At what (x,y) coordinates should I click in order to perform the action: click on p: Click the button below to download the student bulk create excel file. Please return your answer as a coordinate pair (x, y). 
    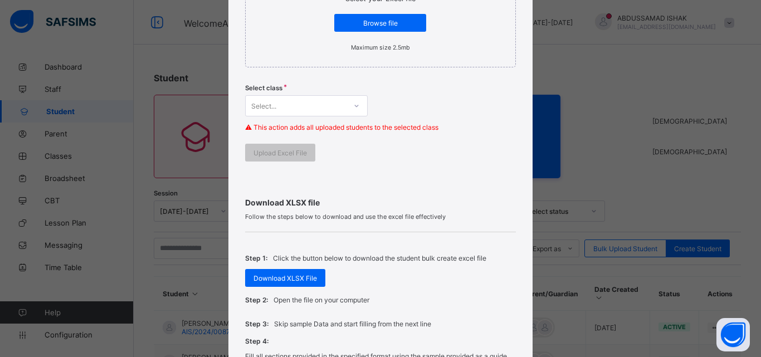
    Looking at the image, I should click on (379, 258).